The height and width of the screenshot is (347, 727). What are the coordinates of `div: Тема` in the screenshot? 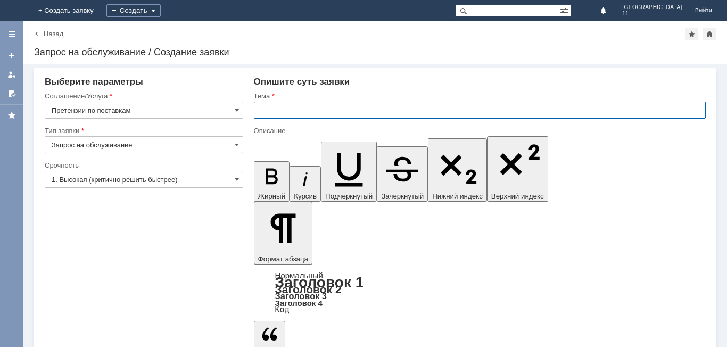 It's located at (479, 96).